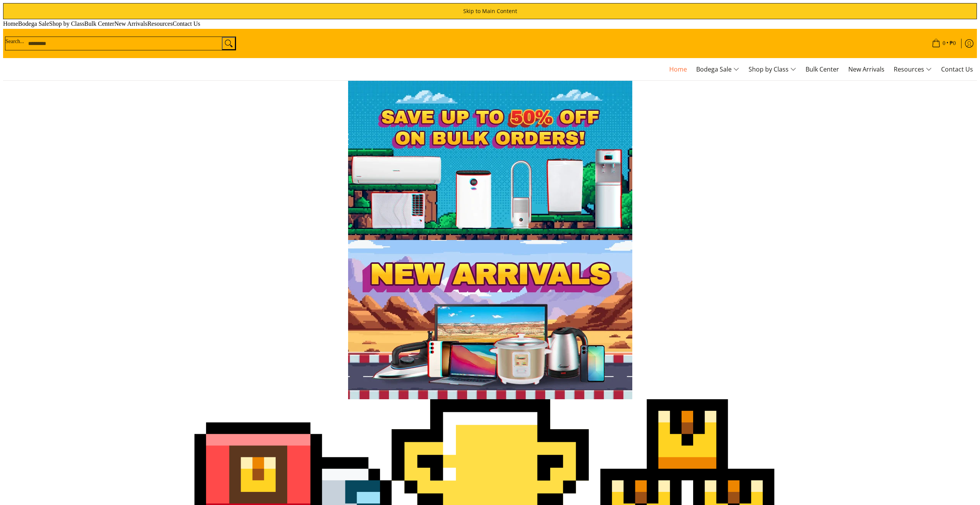  Describe the element at coordinates (957, 69) in the screenshot. I see `a: Contact Us` at that location.